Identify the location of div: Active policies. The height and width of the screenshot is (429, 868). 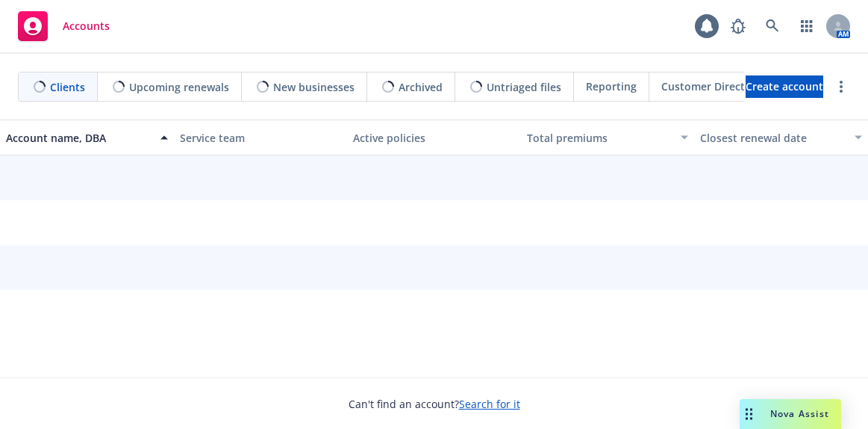
(434, 138).